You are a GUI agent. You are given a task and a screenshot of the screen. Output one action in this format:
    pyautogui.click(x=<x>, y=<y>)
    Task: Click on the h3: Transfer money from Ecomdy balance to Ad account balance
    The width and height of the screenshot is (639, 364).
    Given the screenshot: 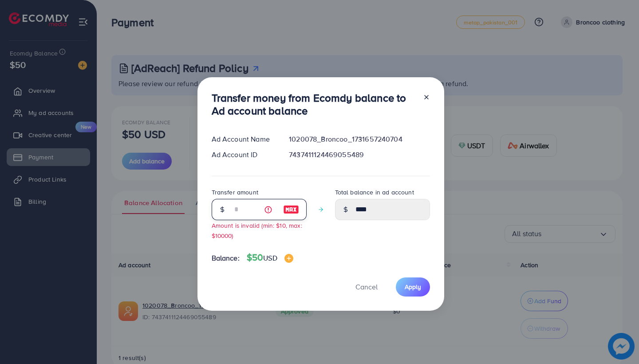 What is the action you would take?
    pyautogui.click(x=314, y=105)
    